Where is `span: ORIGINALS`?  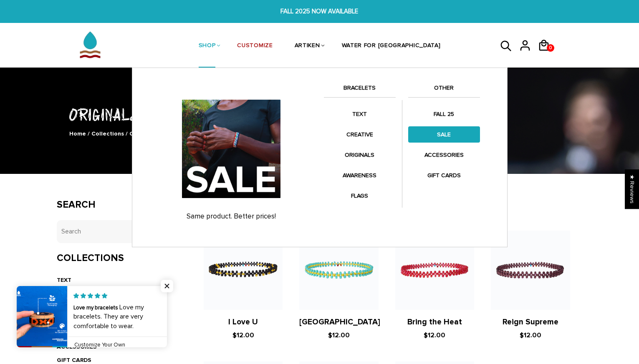 span: ORIGINALS is located at coordinates (145, 133).